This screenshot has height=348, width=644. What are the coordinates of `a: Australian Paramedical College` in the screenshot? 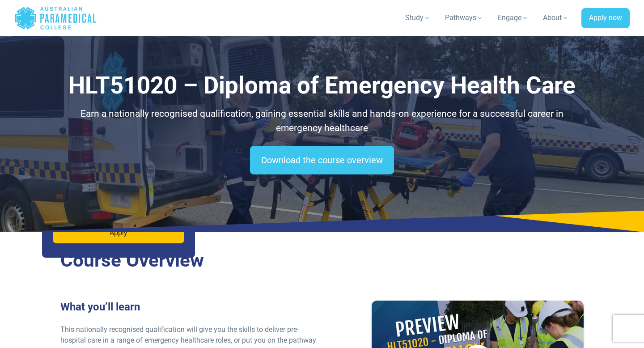 It's located at (56, 18).